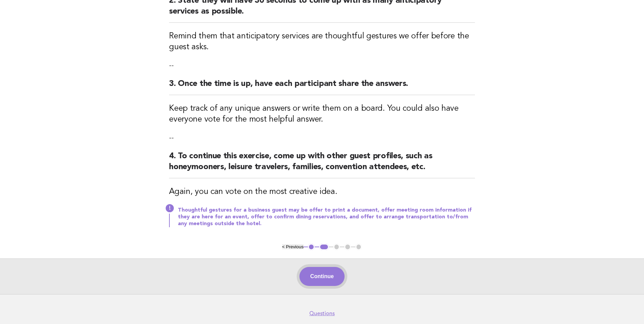  What do you see at coordinates (324, 247) in the screenshot?
I see `button: 2` at bounding box center [324, 247].